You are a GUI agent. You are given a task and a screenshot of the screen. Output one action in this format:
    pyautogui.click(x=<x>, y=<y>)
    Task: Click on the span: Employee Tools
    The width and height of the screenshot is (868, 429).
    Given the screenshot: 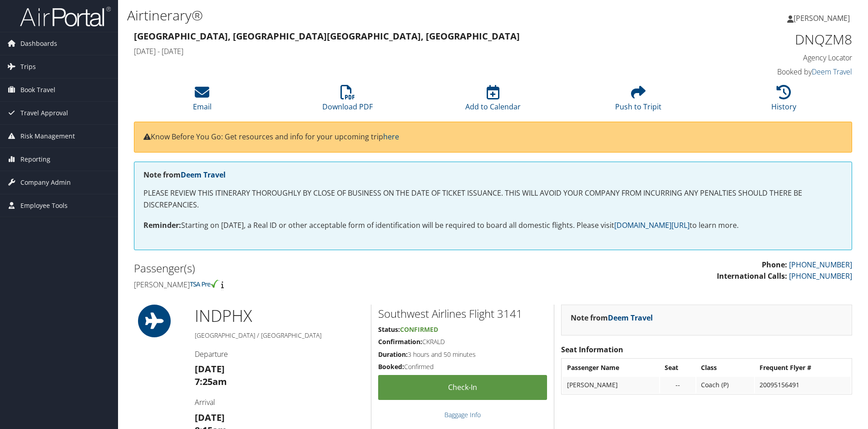 What is the action you would take?
    pyautogui.click(x=44, y=205)
    